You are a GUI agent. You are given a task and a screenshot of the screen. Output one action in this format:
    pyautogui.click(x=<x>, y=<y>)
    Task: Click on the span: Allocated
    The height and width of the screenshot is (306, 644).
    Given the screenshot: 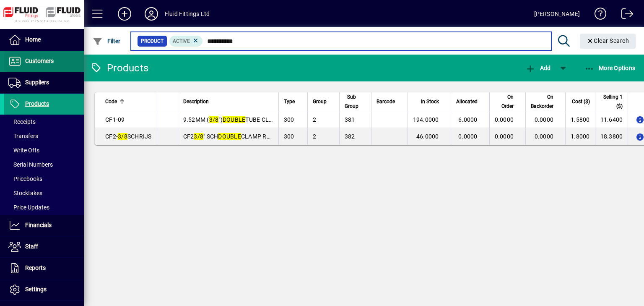 What is the action you would take?
    pyautogui.click(x=467, y=101)
    